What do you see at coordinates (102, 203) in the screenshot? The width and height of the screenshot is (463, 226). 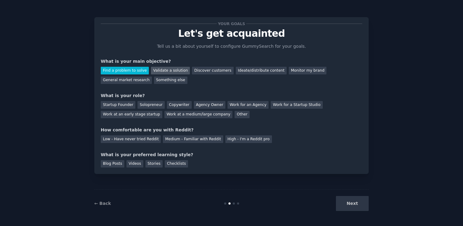 I see `a: ← Back` at bounding box center [102, 203].